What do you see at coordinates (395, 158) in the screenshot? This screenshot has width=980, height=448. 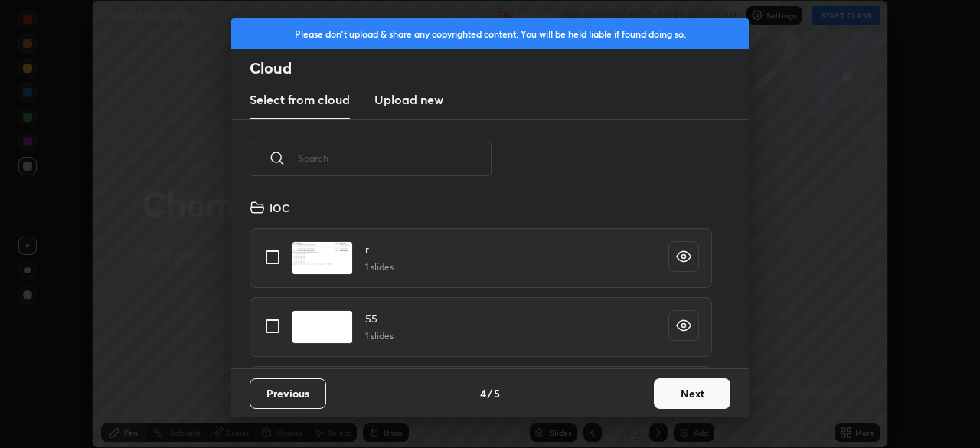 I see `input: Search` at bounding box center [395, 158].